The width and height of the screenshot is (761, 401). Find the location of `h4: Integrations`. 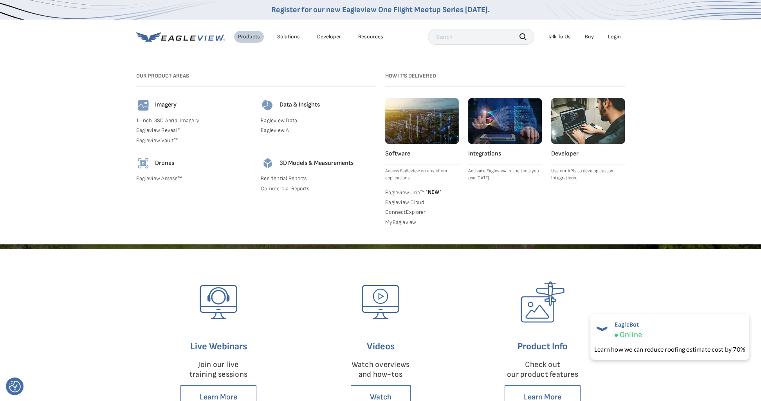

h4: Integrations is located at coordinates (505, 154).